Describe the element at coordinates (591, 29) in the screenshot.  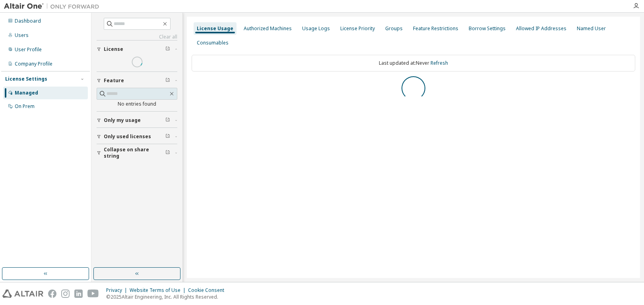
I see `div: Named User` at that location.